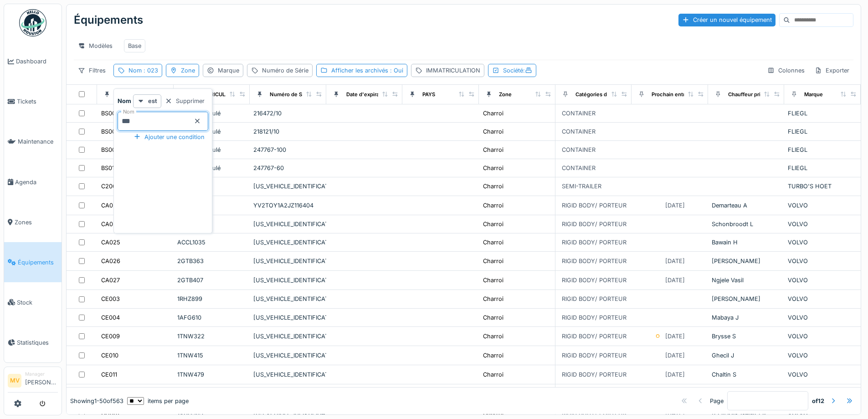 The width and height of the screenshot is (868, 419). What do you see at coordinates (288, 205) in the screenshot?
I see `div: YV2TOY1A2JZ116404` at bounding box center [288, 205].